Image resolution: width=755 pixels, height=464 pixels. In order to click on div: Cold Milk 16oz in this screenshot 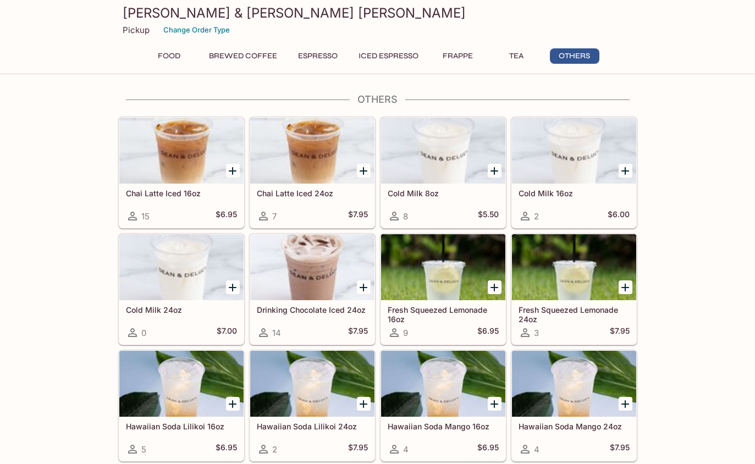, I will do `click(574, 151)`.